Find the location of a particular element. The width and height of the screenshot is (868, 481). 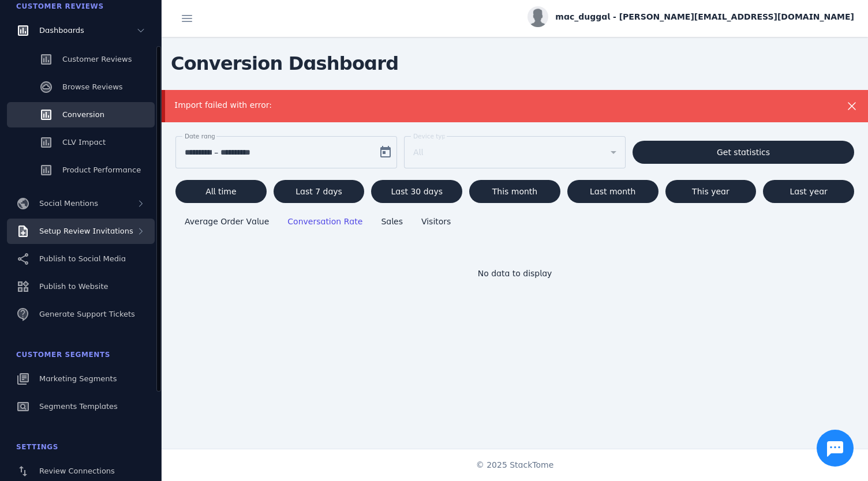

span: Browse Reviews is located at coordinates (92, 86).